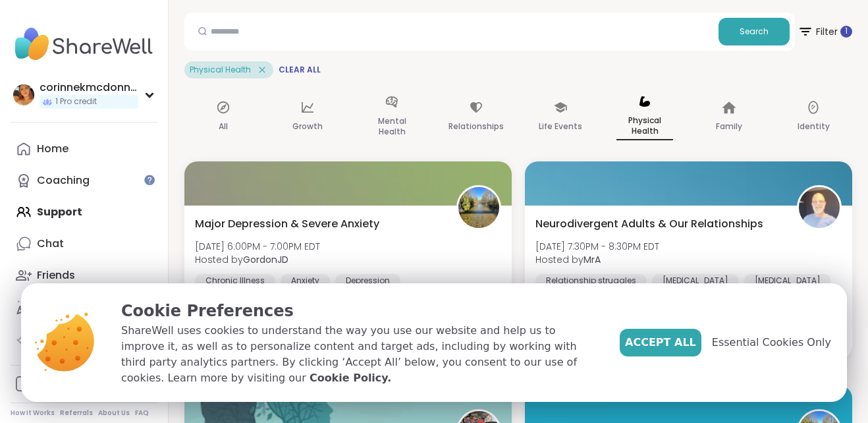  What do you see at coordinates (142, 413) in the screenshot?
I see `a: FAQ` at bounding box center [142, 413].